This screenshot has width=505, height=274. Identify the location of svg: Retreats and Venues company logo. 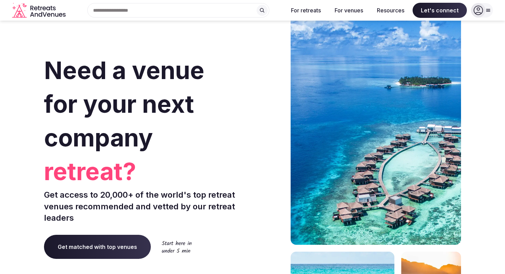
(39, 10).